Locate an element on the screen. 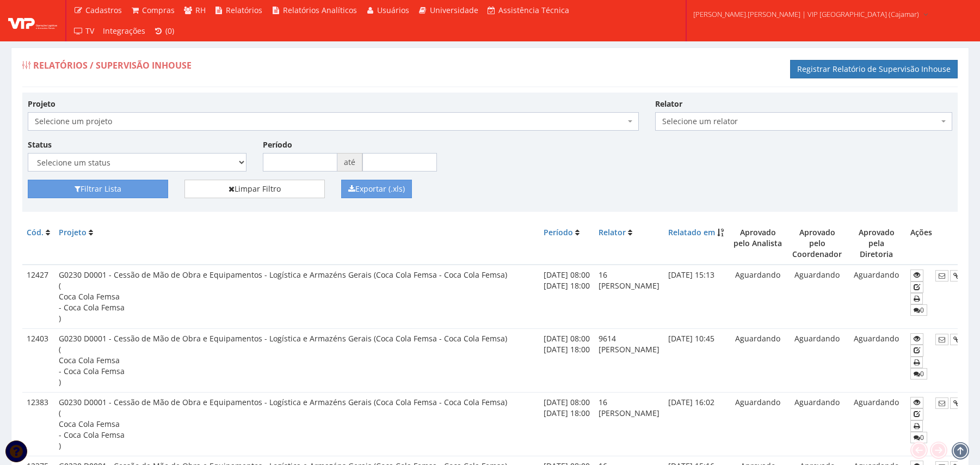 Image resolution: width=980 pixels, height=465 pixels. span: até is located at coordinates (350, 162).